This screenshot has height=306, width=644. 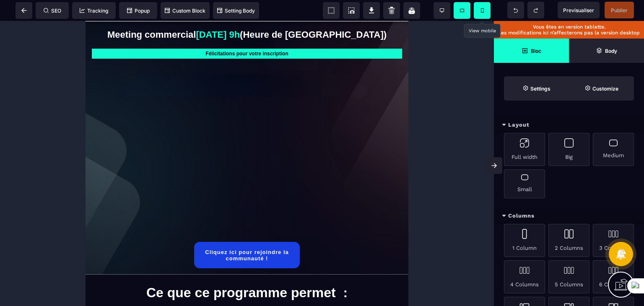 I want to click on text: Félicitations pour votre inscription, so click(x=161, y=33).